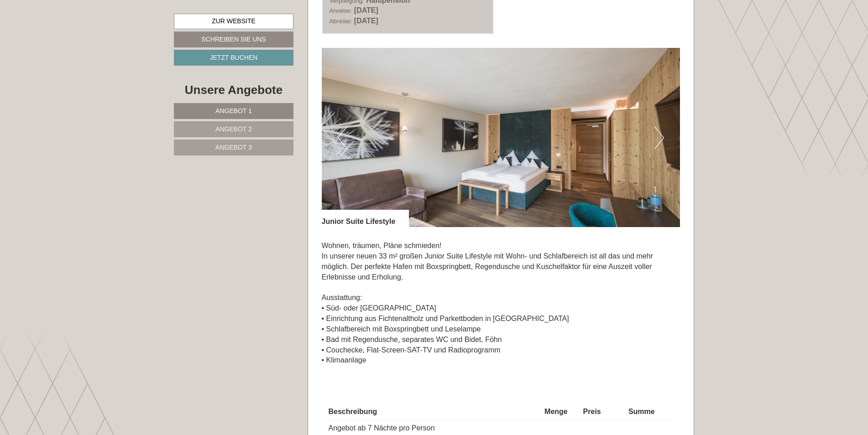 The image size is (868, 435). I want to click on button: Previous, so click(343, 138).